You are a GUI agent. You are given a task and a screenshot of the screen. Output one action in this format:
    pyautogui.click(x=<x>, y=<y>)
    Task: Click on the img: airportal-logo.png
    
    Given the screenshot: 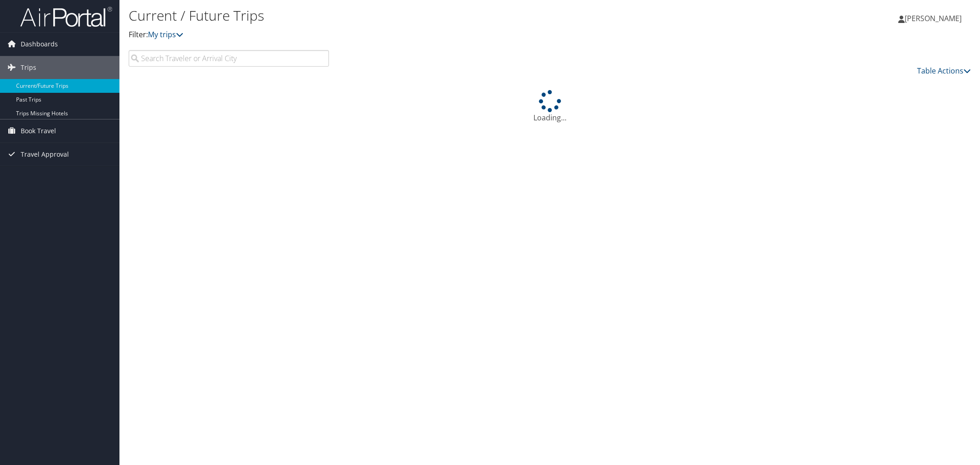 What is the action you would take?
    pyautogui.click(x=66, y=17)
    